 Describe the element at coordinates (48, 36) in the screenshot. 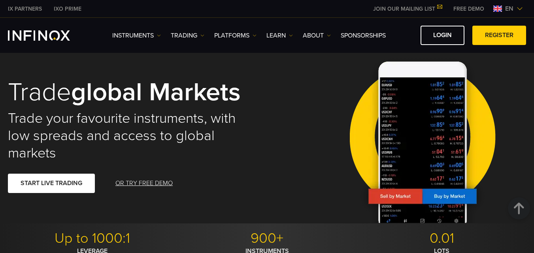

I see `a: INFINOX Logo` at that location.